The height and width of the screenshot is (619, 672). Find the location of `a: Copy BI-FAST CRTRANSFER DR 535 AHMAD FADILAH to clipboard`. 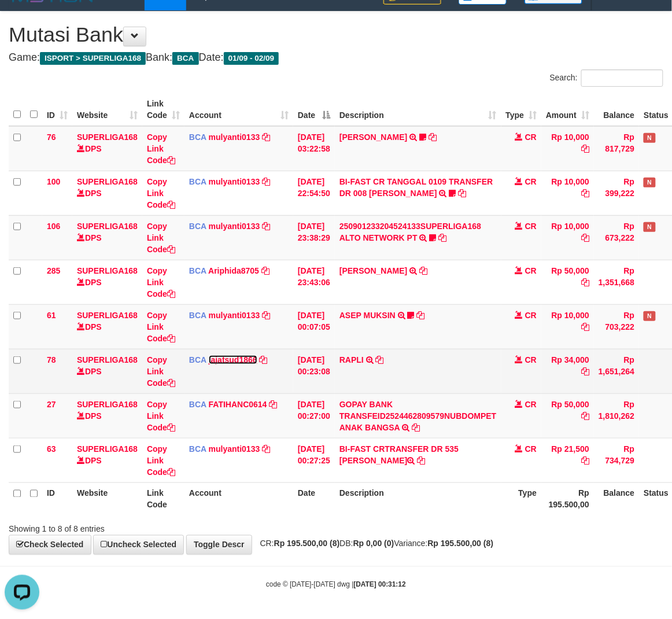

a: Copy BI-FAST CRTRANSFER DR 535 AHMAD FADILAH to clipboard is located at coordinates (421, 461).